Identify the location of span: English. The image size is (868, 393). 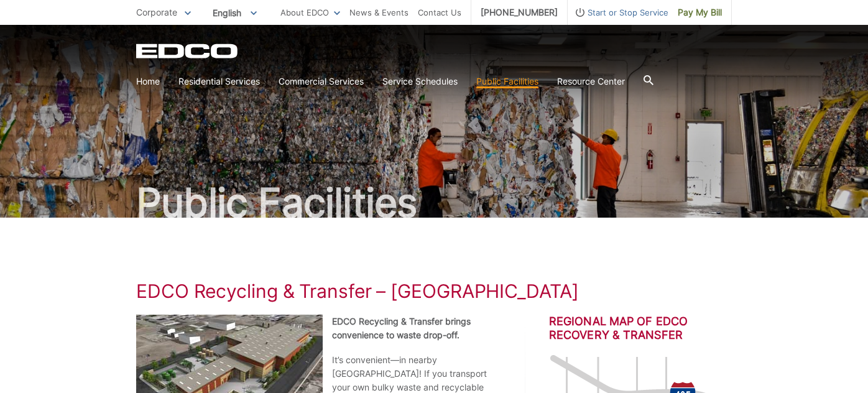
(234, 13).